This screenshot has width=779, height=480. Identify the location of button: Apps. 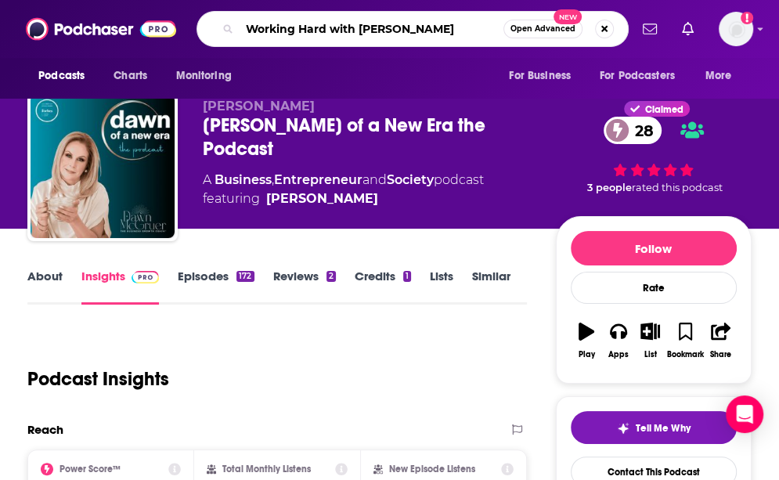
(619, 341).